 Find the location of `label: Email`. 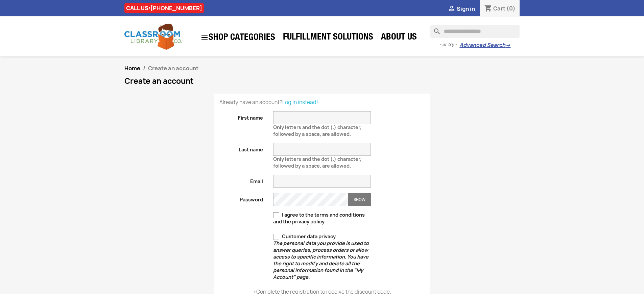

label: Email is located at coordinates (241, 180).